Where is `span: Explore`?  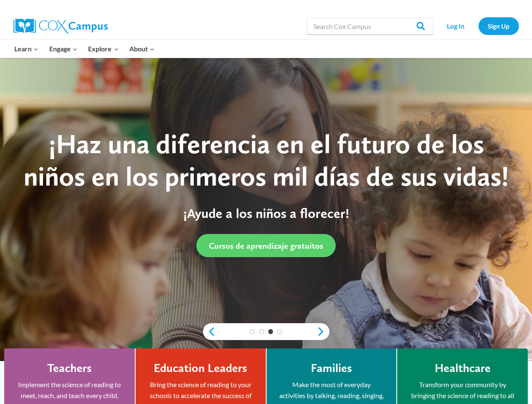
span: Explore is located at coordinates (103, 49).